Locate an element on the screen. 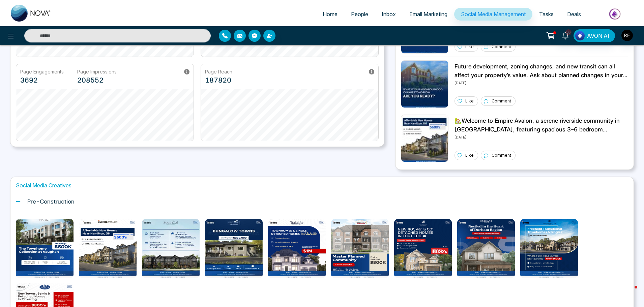 Image resolution: width=644 pixels, height=307 pixels. img: Market-place.gif is located at coordinates (615, 14).